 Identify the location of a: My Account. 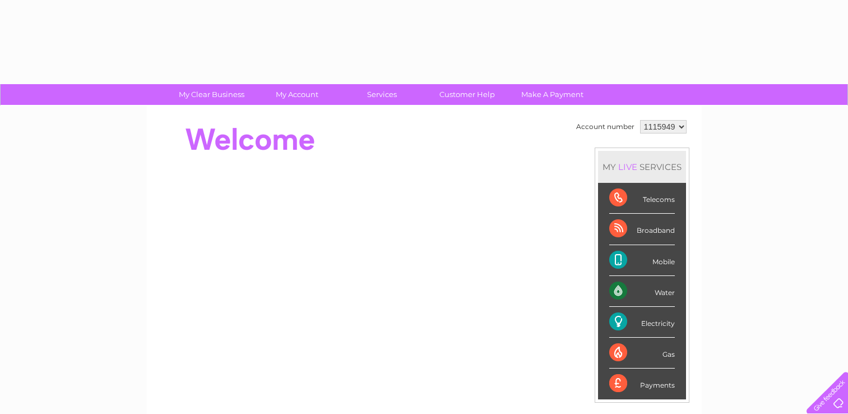
(296, 94).